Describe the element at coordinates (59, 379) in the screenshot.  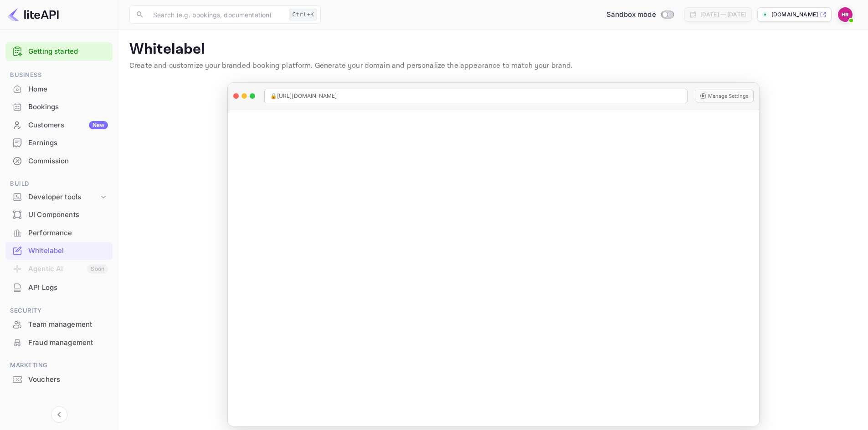
I see `a: Vouchers` at that location.